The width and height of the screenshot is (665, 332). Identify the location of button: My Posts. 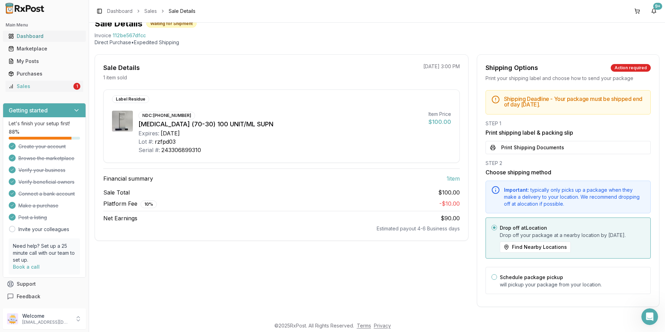
(44, 61).